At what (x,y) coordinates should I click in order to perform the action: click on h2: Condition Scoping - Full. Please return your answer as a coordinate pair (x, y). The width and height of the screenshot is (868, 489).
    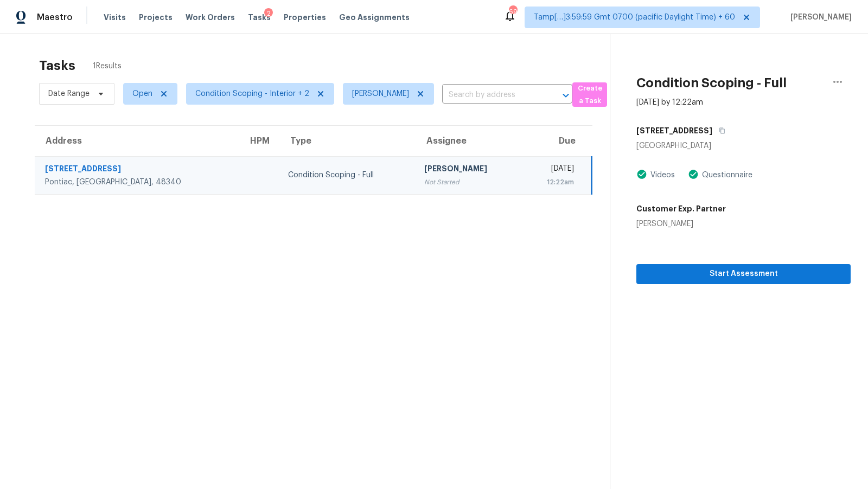
    Looking at the image, I should click on (711, 83).